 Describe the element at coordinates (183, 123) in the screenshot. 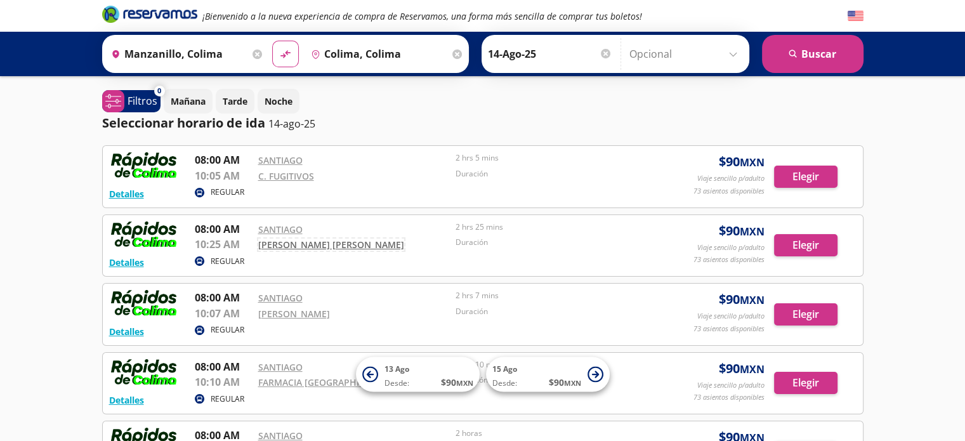

I see `p: Seleccionar horario de ida` at that location.